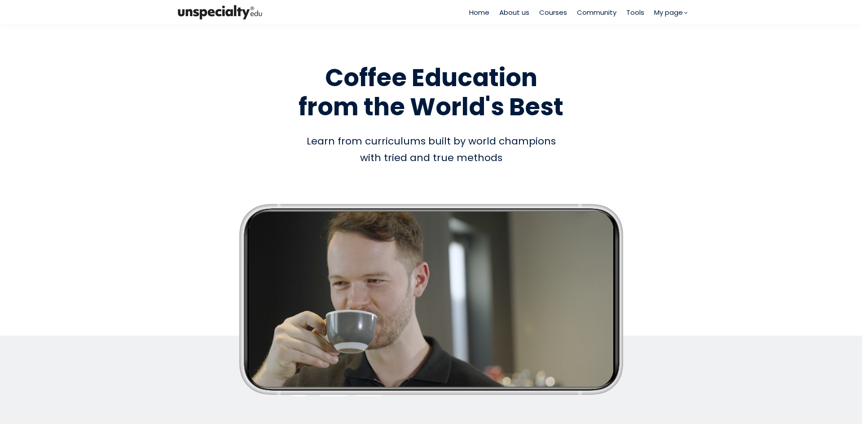 This screenshot has height=424, width=862. What do you see at coordinates (431, 93) in the screenshot?
I see `h1: Coffee Education from the World's Best` at bounding box center [431, 93].